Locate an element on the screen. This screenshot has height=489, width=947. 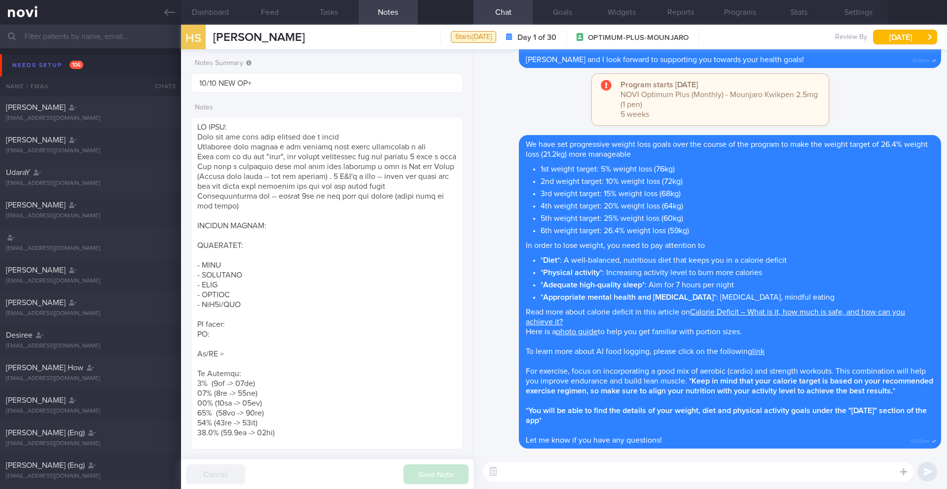
span: 12:01pm is located at coordinates (921, 59).